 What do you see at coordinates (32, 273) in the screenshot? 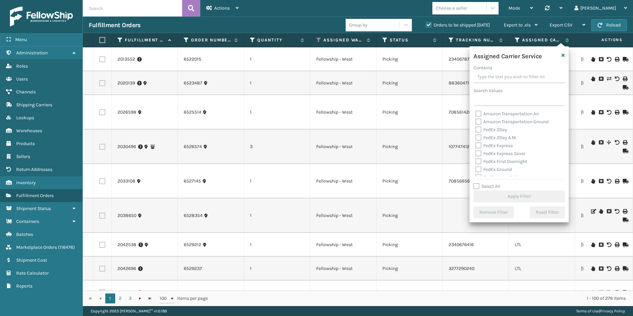
I see `span: Rate Calculator` at bounding box center [32, 273].